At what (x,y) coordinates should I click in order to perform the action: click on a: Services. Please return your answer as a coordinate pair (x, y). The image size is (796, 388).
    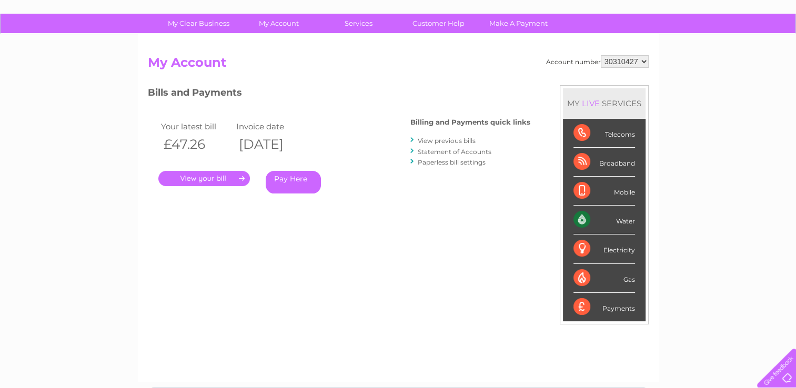
    Looking at the image, I should click on (358, 23).